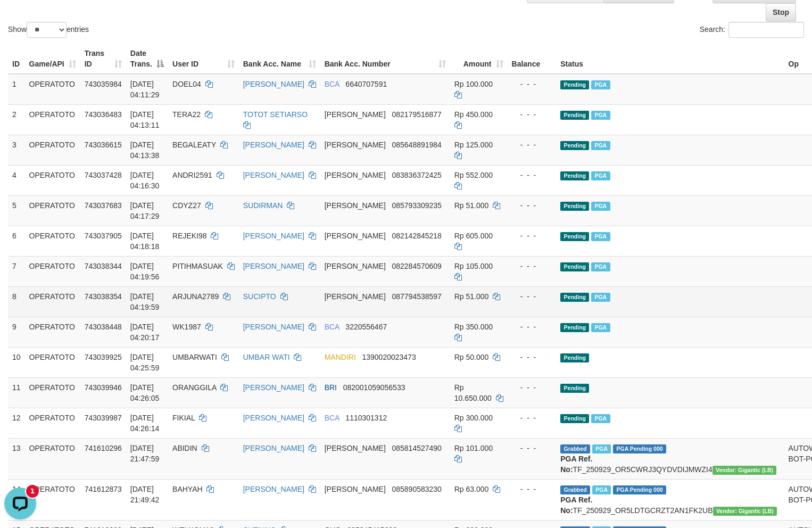 This screenshot has height=528, width=812. I want to click on th: ID, so click(17, 59).